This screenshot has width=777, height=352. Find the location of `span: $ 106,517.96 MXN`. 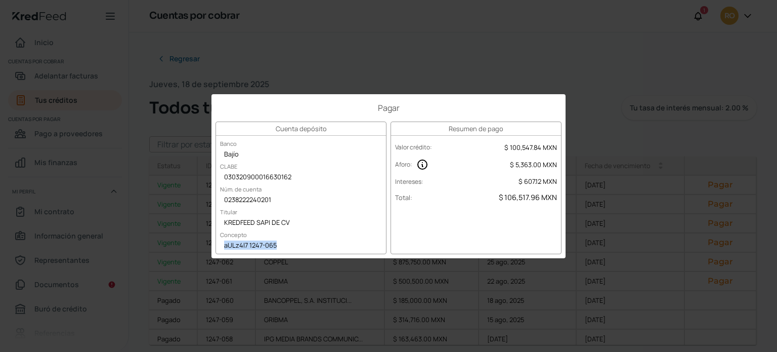

span: $ 106,517.96 MXN is located at coordinates (528, 197).